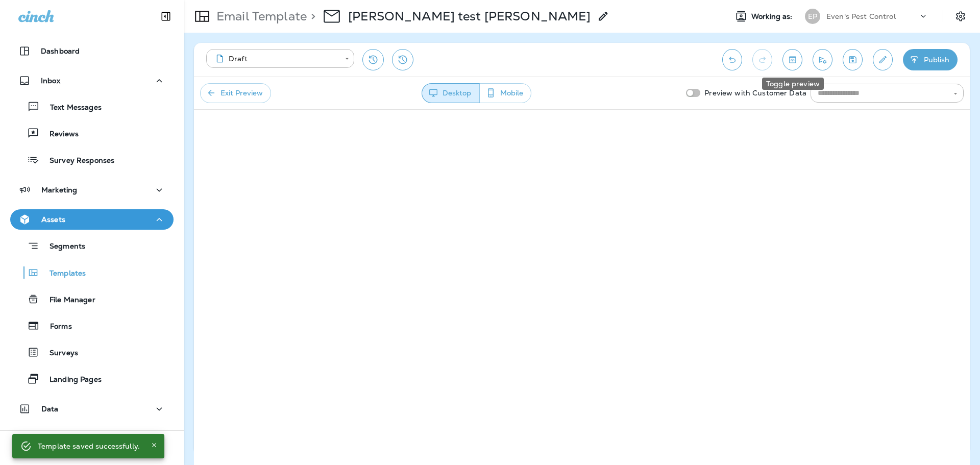 The image size is (980, 465). What do you see at coordinates (505, 93) in the screenshot?
I see `button: Mobile` at bounding box center [505, 93].